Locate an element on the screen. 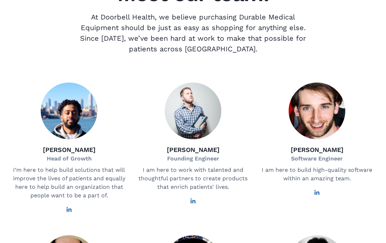 This screenshot has height=243, width=386. p: At Doorbell Health, we believe purchasing Durable Medical Equipment should be just as easy as sho... is located at coordinates (193, 33).